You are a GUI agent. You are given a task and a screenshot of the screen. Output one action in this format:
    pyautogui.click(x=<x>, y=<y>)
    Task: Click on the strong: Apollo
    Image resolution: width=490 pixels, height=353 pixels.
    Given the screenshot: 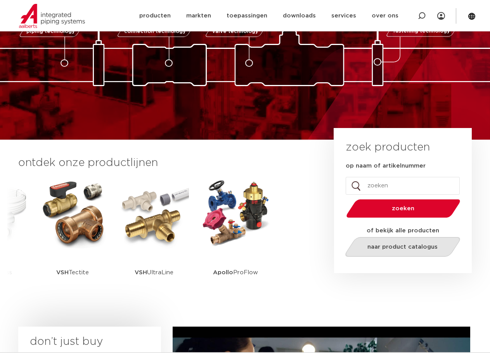 What is the action you would take?
    pyautogui.click(x=223, y=272)
    